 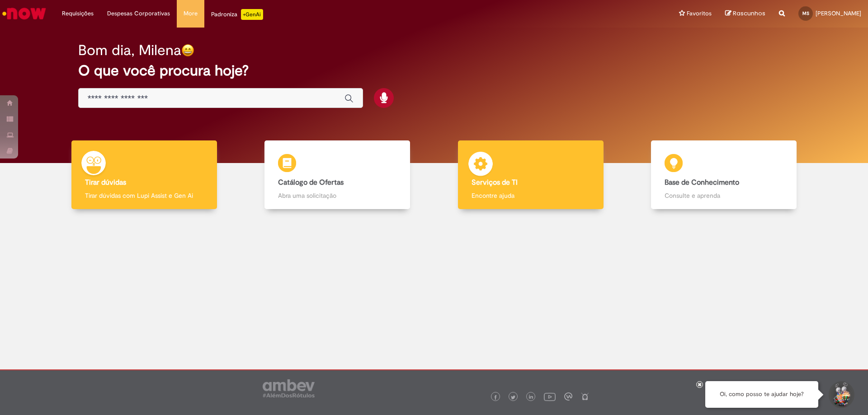 What do you see at coordinates (338, 196) in the screenshot?
I see `p: Abra uma solicitação` at bounding box center [338, 196].